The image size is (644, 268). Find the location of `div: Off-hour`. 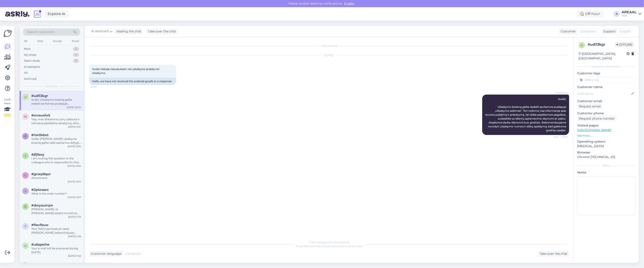

div: Off-hour is located at coordinates (590, 14).